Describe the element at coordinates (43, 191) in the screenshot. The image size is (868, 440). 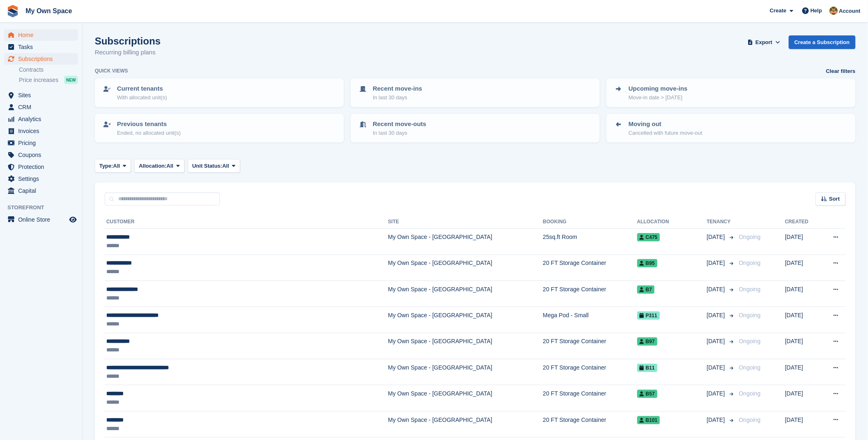
I see `span: Capital` at that location.